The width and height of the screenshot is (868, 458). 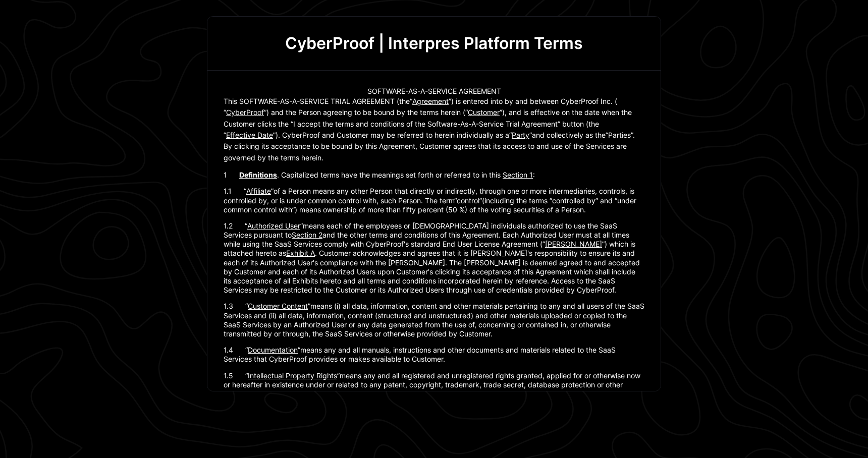 What do you see at coordinates (307, 235) in the screenshot?
I see `span: Section 2` at bounding box center [307, 235].